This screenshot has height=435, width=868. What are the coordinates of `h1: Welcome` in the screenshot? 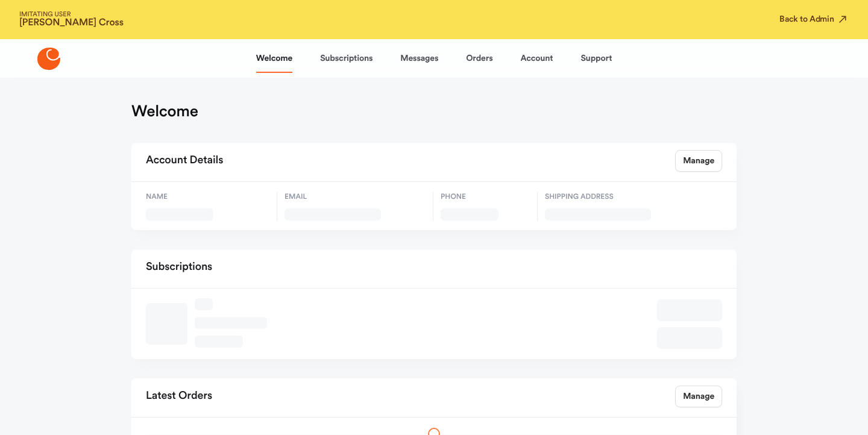 It's located at (164, 111).